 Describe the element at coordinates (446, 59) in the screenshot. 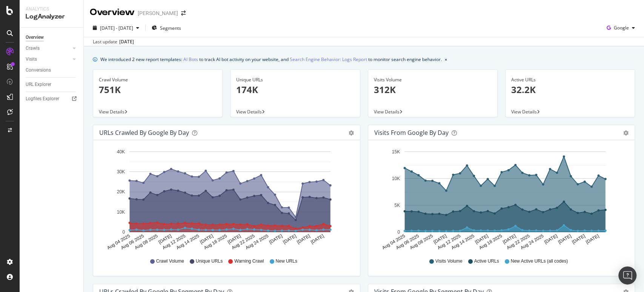

I see `button: close banner` at that location.